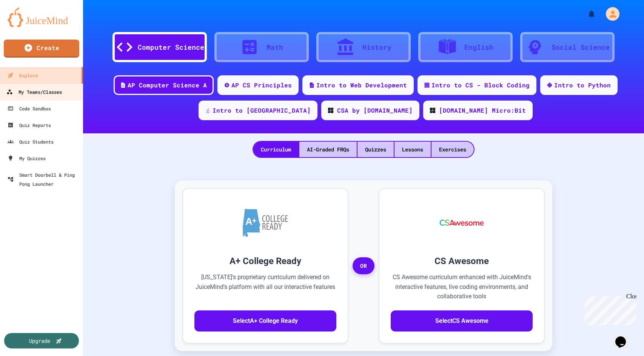  Describe the element at coordinates (27, 25) in the screenshot. I see `div: Chat with us now!Close` at that location.